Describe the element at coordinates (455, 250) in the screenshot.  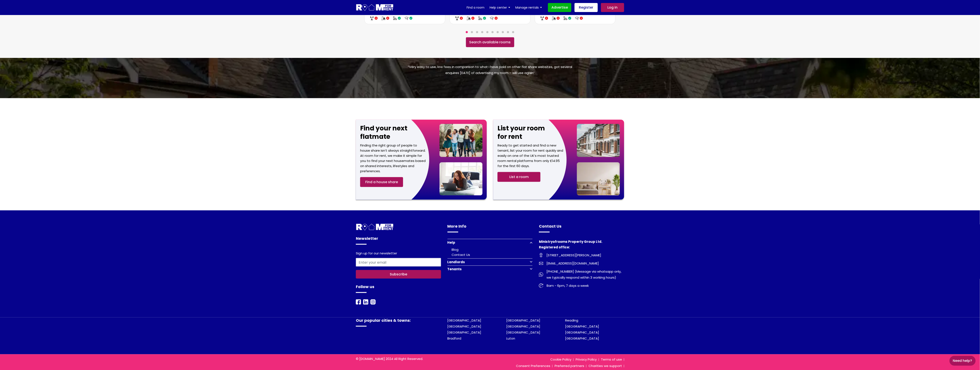
I see `a: Blog` at that location.